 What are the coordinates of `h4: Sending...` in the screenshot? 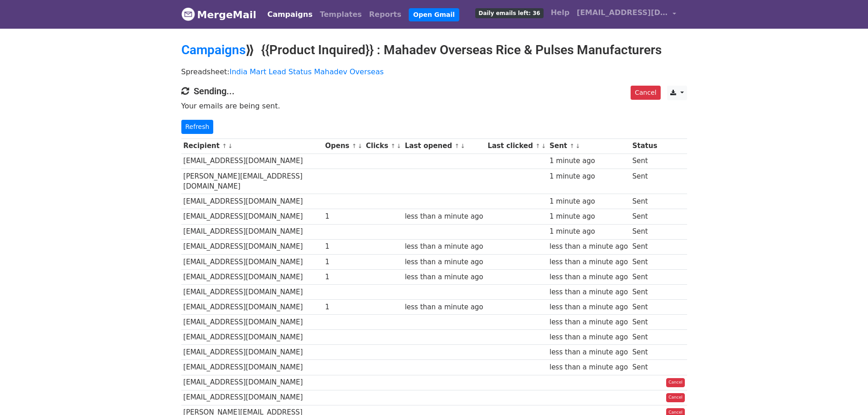 It's located at (434, 92).